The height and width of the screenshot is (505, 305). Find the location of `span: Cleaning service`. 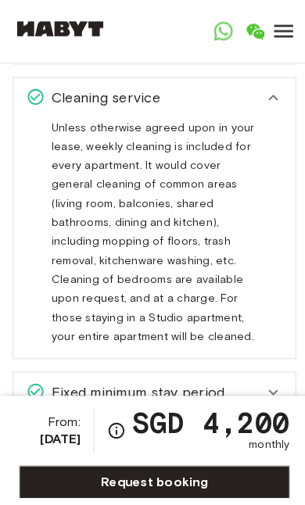

span: Cleaning service is located at coordinates (101, 97).